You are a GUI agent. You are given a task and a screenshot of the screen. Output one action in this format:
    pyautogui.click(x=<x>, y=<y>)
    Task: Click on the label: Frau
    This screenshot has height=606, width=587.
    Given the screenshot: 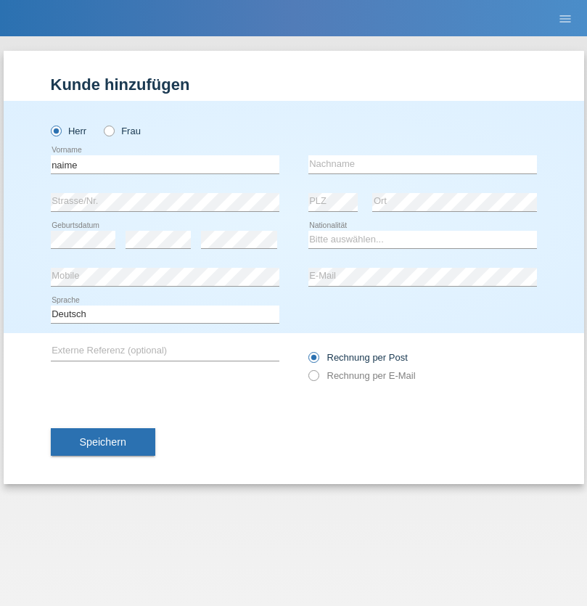 What is the action you would take?
    pyautogui.click(x=122, y=131)
    